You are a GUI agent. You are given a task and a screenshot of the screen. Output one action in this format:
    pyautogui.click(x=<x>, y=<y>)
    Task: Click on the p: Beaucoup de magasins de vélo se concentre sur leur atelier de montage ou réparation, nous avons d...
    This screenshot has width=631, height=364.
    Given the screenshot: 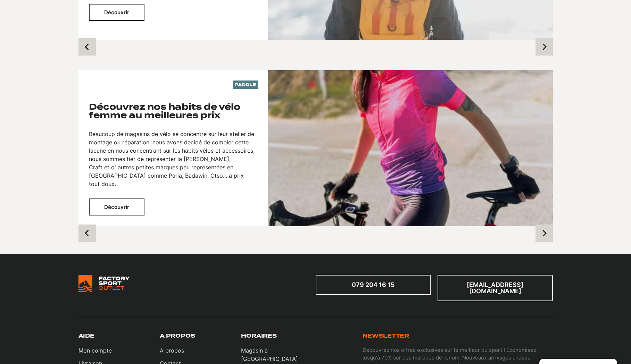 What is the action you would take?
    pyautogui.click(x=173, y=159)
    